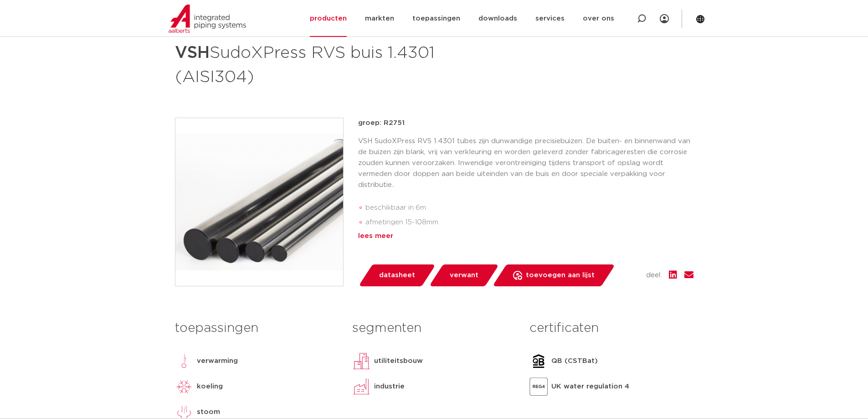  Describe the element at coordinates (361, 361) in the screenshot. I see `img: utiliteitsbouw` at that location.